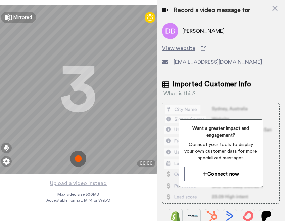 The height and width of the screenshot is (221, 285). What do you see at coordinates (78, 200) in the screenshot?
I see `span: Acceptable format: MP4 or WebM` at bounding box center [78, 200].